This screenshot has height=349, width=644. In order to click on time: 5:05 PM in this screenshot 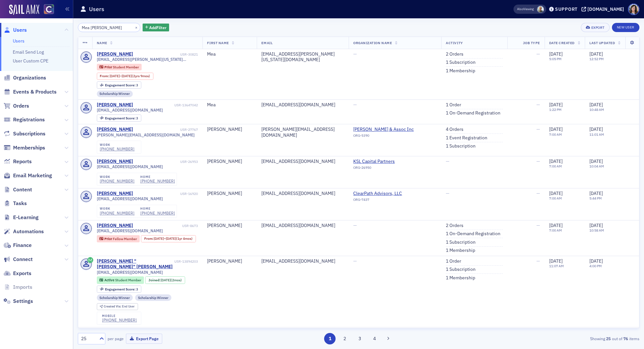, I will do `click(555, 59)`.